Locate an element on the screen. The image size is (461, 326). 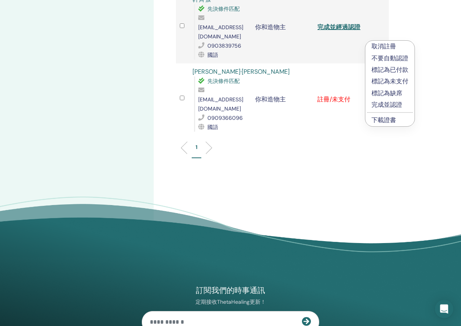
h4: 訂閱我們的時事通訊 is located at coordinates (230, 290).